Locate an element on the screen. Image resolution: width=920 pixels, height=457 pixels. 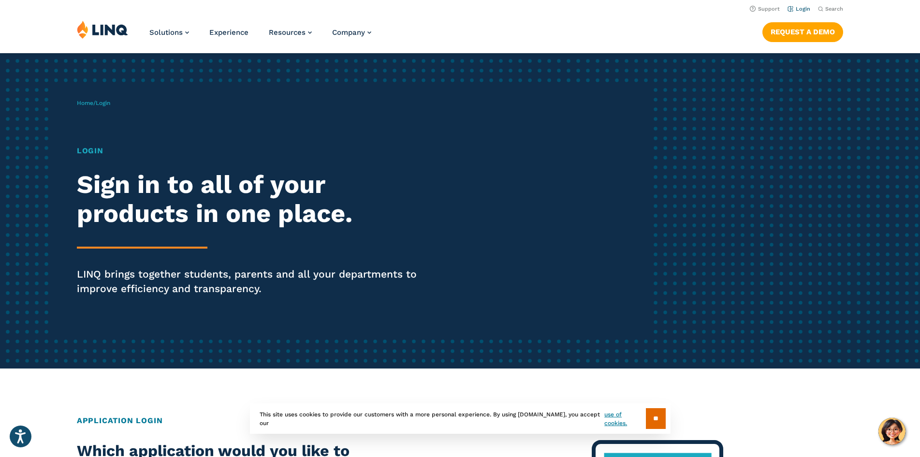
span: Solutions is located at coordinates (166, 32).